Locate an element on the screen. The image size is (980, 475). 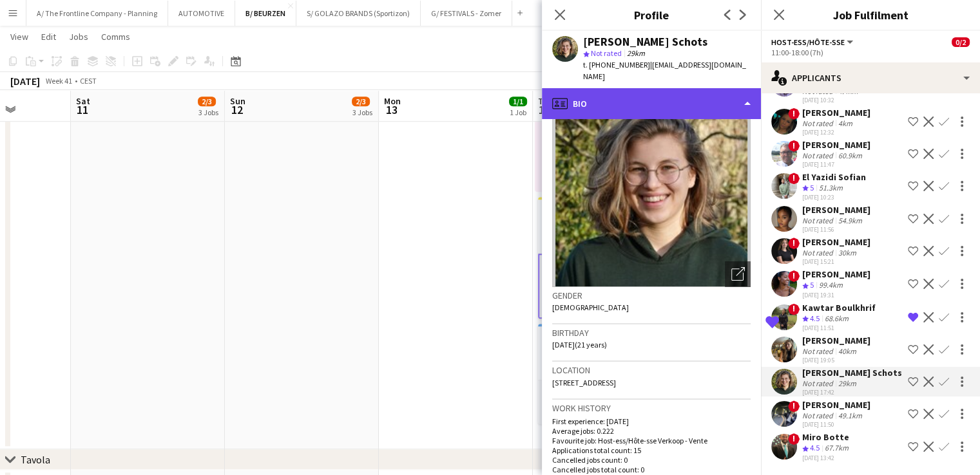
button: AUTOMOTIVE is located at coordinates (201, 13).